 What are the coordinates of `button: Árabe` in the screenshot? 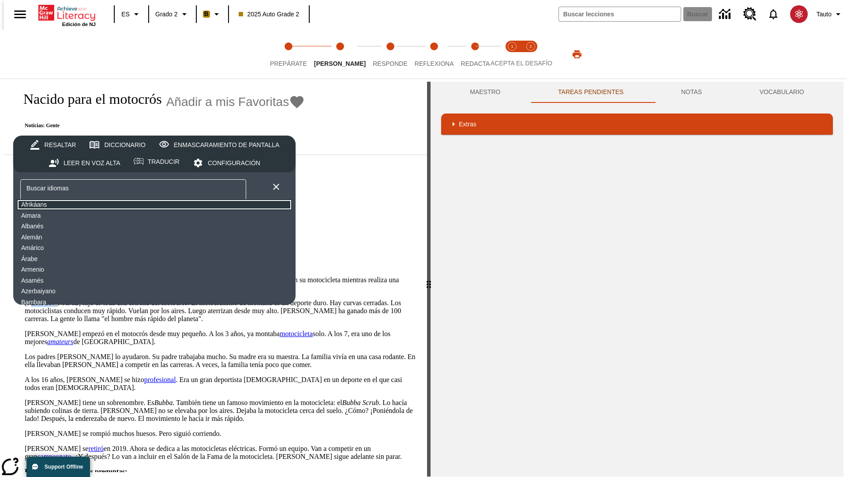 It's located at (154, 259).